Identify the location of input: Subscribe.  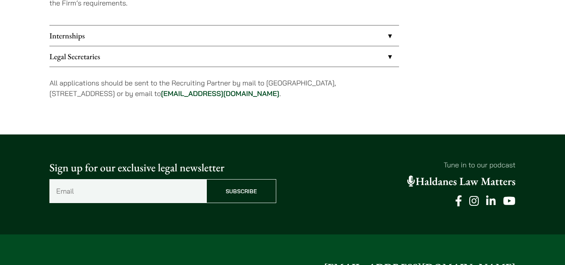
(241, 191).